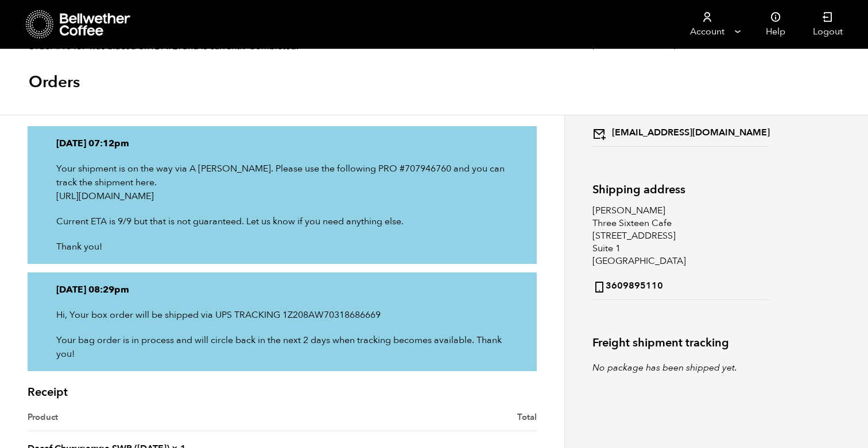 The image size is (868, 448). Describe the element at coordinates (54, 82) in the screenshot. I see `h1: Orders` at that location.